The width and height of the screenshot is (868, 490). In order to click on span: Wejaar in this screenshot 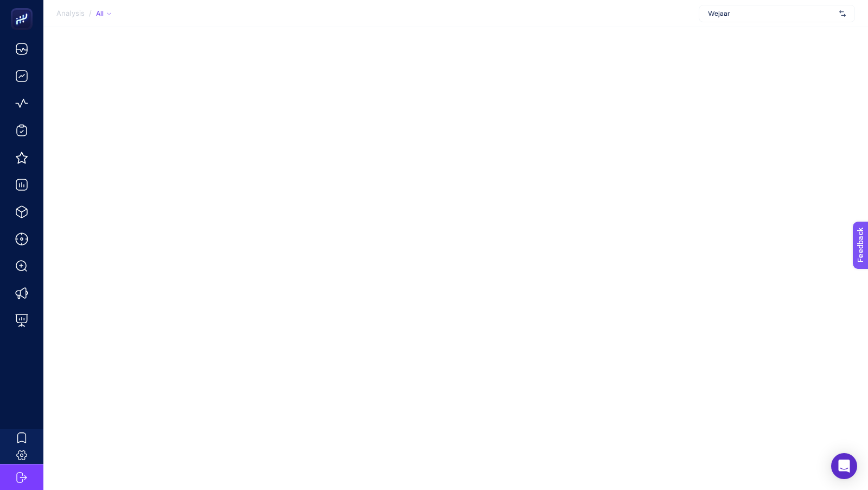, I will do `click(771, 14)`.